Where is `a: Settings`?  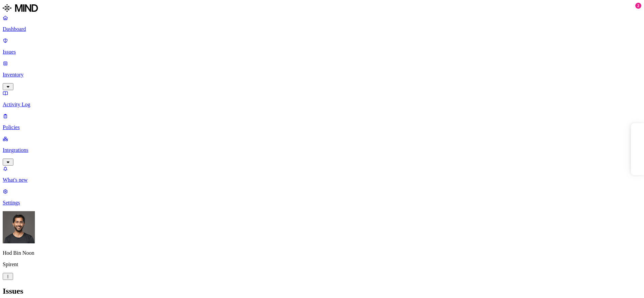
a: Settings is located at coordinates (322, 197).